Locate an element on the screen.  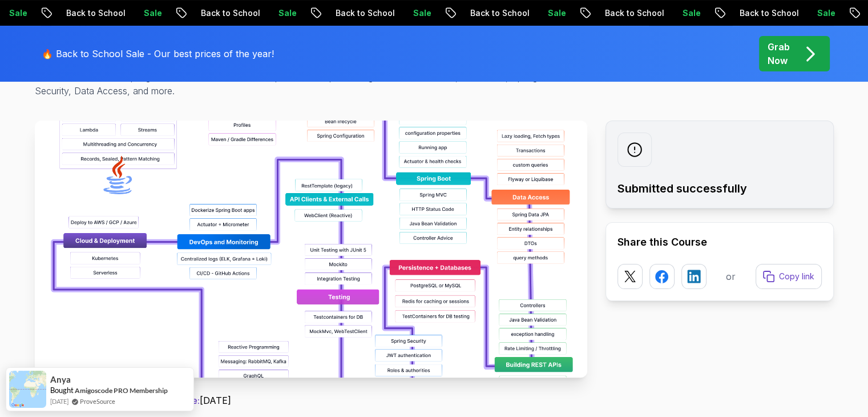
button: Copy link is located at coordinates (788, 276).